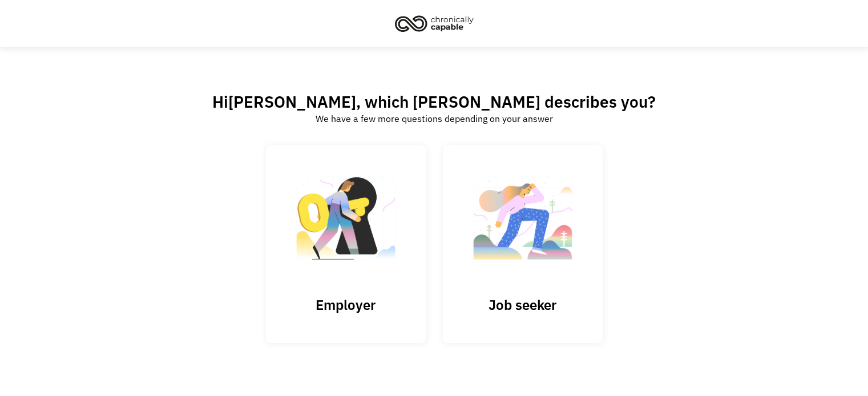 Image resolution: width=868 pixels, height=396 pixels. I want to click on a: Job seeker, so click(523, 244).